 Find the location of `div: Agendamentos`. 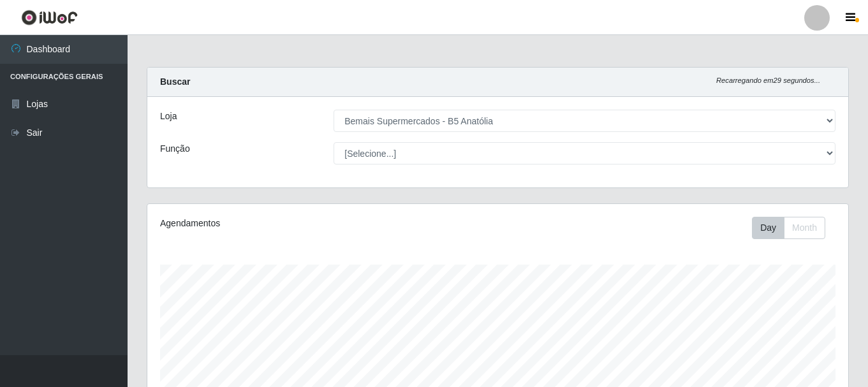

div: Agendamentos is located at coordinates (295, 224).